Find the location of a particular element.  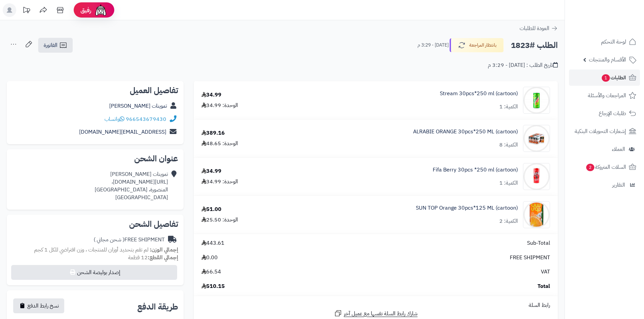

div: الوحدة: 48.65 is located at coordinates (220, 144).